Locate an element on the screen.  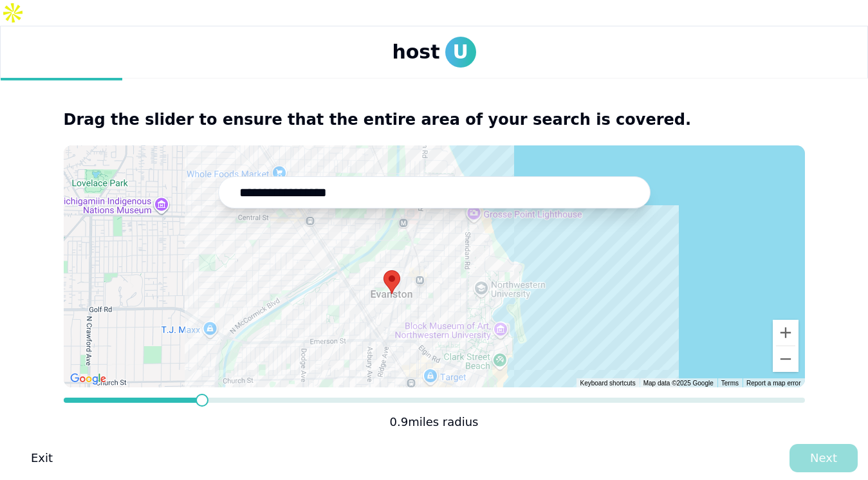
button: Zoom in is located at coordinates (786, 332).